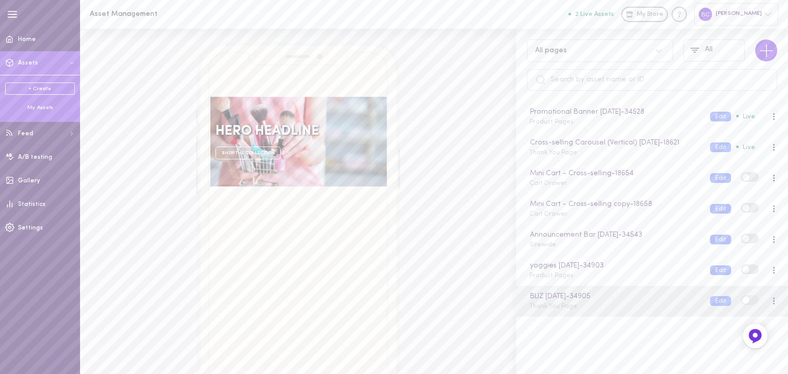  I want to click on div: SHOP THE COLLECTION, so click(248, 153).